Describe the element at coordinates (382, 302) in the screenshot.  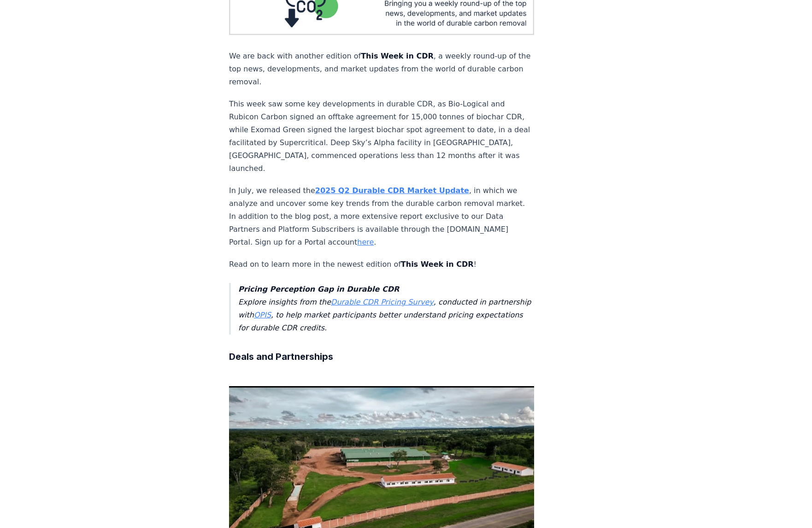
I see `a: Durable CDR Pricing Survey` at that location.